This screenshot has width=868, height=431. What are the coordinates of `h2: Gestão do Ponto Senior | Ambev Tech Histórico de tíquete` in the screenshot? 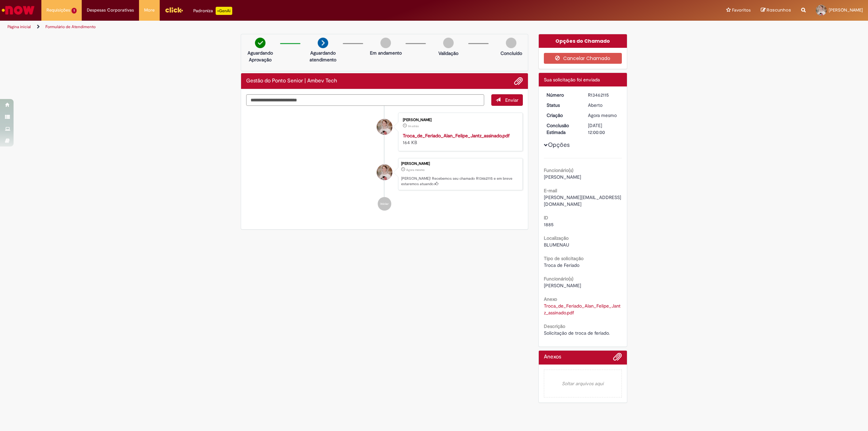 It's located at (292, 81).